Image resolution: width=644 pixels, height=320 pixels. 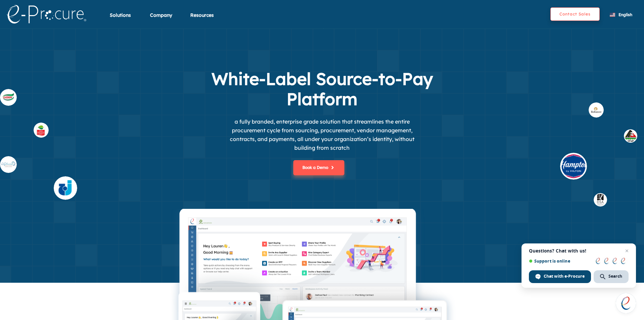 What do you see at coordinates (626, 14) in the screenshot?
I see `span: English` at bounding box center [626, 14].